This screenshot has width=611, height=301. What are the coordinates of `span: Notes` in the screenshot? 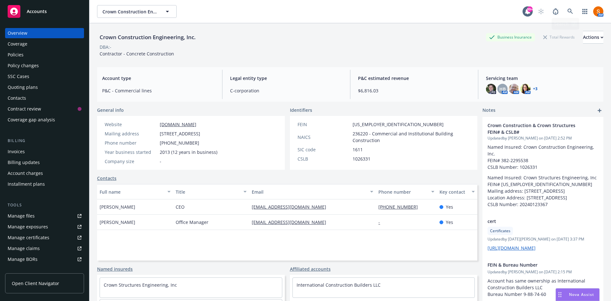 It's located at (489, 110).